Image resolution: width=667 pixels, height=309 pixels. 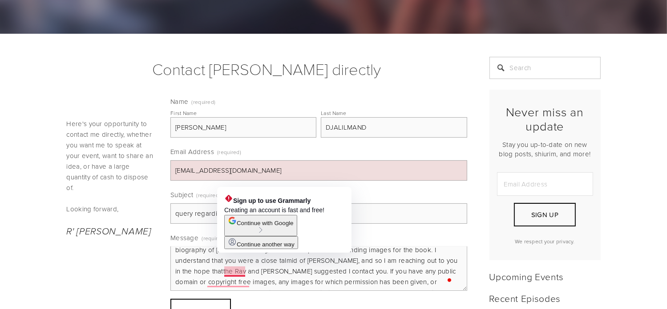 I want to click on div: First Name, so click(x=183, y=113).